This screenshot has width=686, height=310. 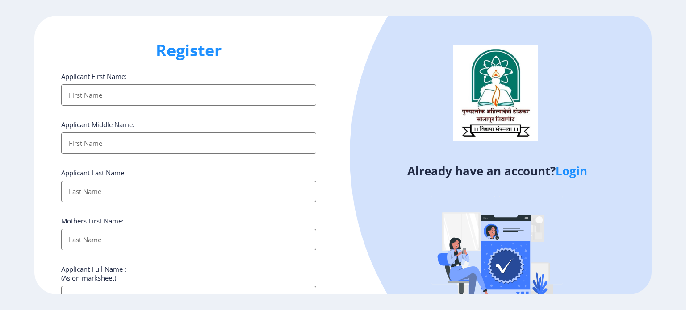 What do you see at coordinates (495, 93) in the screenshot?
I see `img: logo` at bounding box center [495, 93].